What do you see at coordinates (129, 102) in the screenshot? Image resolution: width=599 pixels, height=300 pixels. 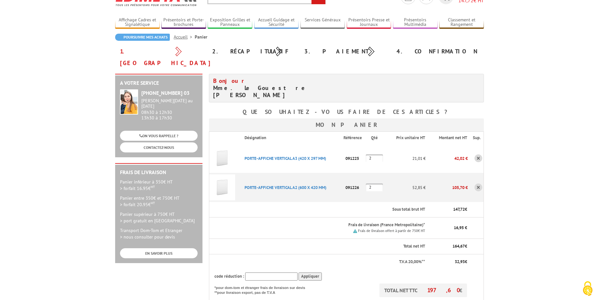 I see `img: widget-service.jpg` at bounding box center [129, 102].